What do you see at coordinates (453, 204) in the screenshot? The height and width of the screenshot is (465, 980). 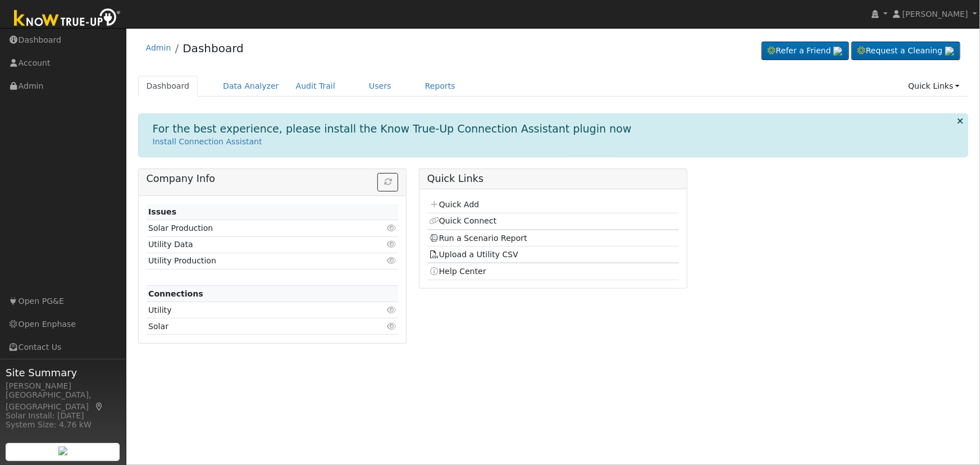 I see `a: Quick Add` at bounding box center [453, 204].